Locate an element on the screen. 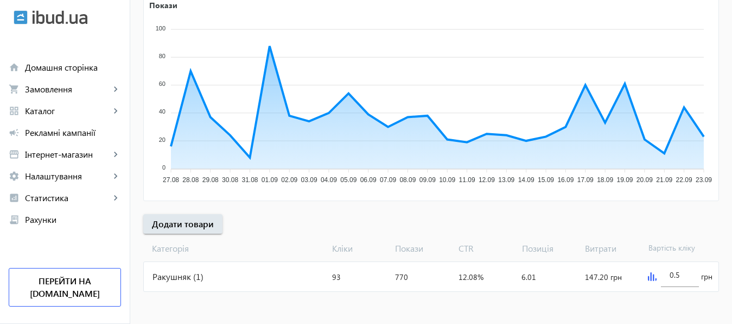 The width and height of the screenshot is (732, 324). tspan: 21.09 is located at coordinates (664, 180).